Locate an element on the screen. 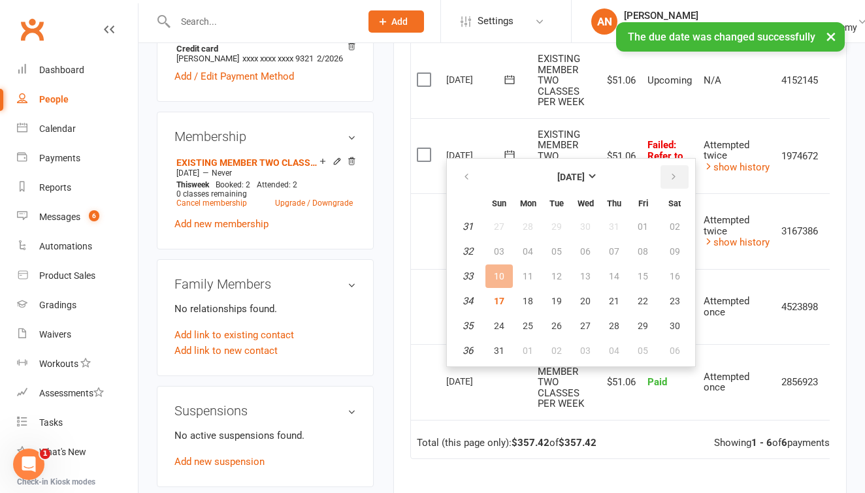 This screenshot has height=493, width=865. span: 29 is located at coordinates (643, 326).